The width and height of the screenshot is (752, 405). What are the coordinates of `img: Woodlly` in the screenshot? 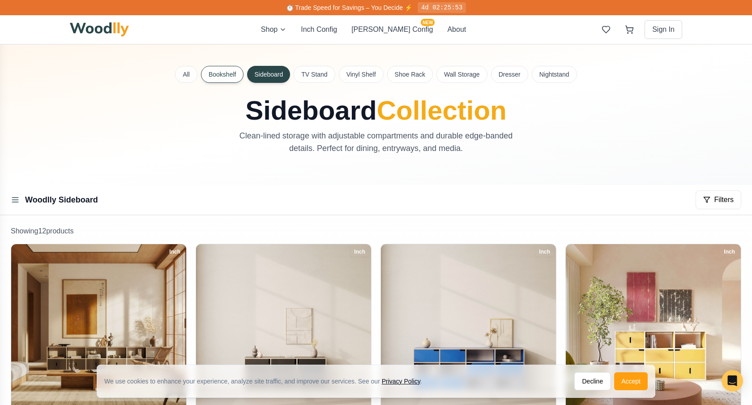 It's located at (99, 30).